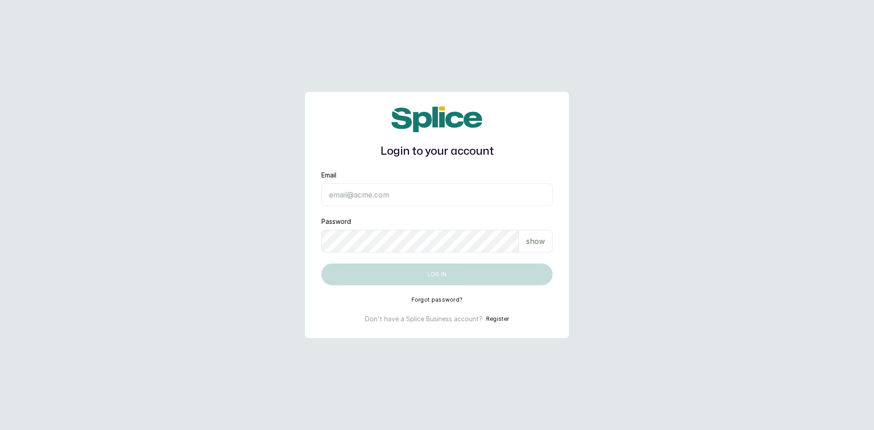 The height and width of the screenshot is (430, 874). Describe the element at coordinates (498, 319) in the screenshot. I see `button: Register` at that location.